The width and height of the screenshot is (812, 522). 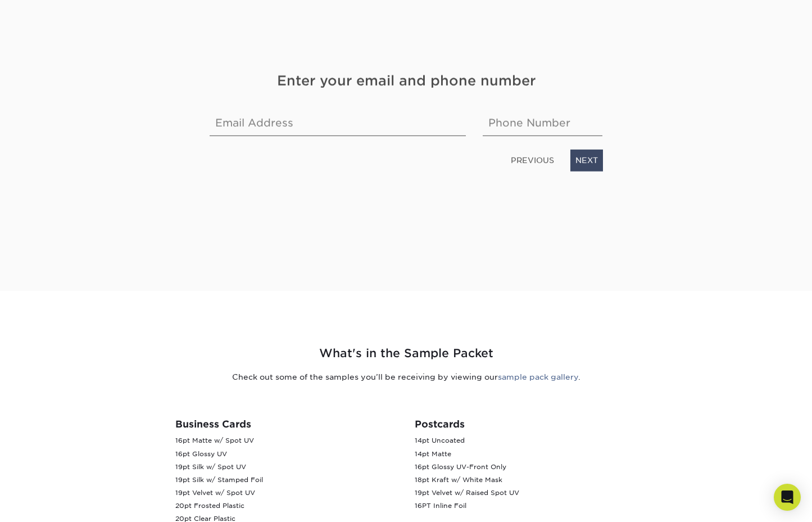 What do you see at coordinates (407, 81) in the screenshot?
I see `h4: Enter your email and phone number` at bounding box center [407, 81].